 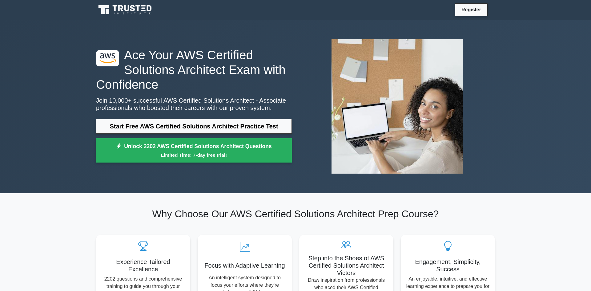 I want to click on h5: Step into the Shoes of AWS Certified Solutions Architect Victors, so click(x=346, y=266).